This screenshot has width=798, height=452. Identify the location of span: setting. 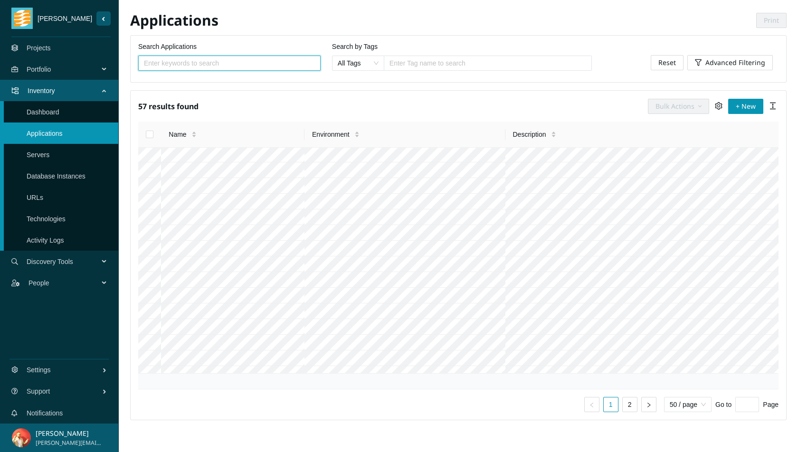
(718, 106).